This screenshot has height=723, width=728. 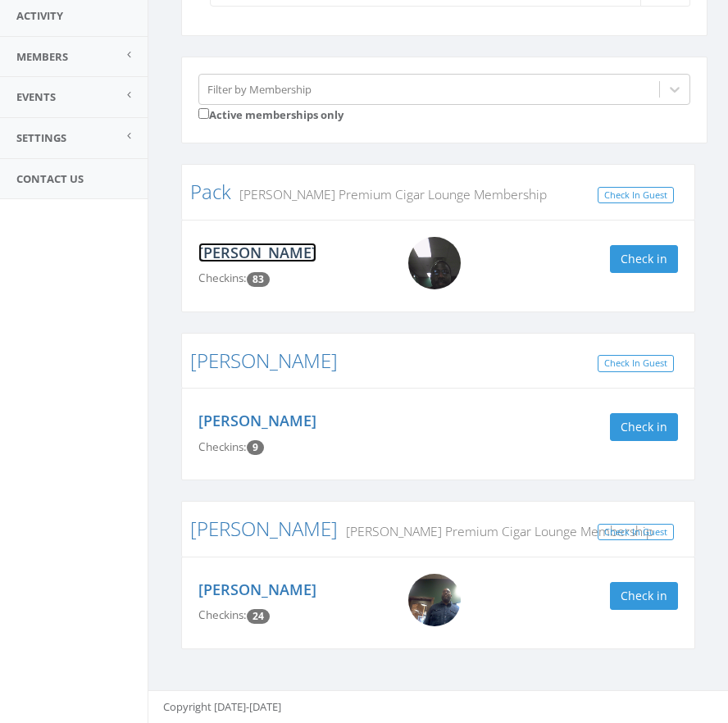 I want to click on label: Active memberships only, so click(x=270, y=114).